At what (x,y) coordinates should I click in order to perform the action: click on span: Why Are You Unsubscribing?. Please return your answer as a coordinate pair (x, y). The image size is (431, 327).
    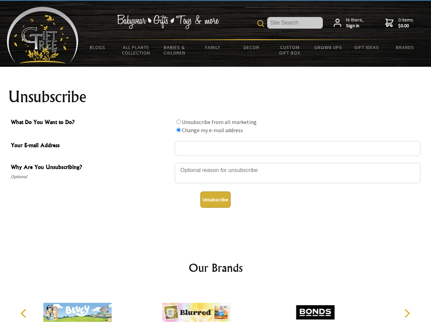
    Looking at the image, I should click on (91, 168).